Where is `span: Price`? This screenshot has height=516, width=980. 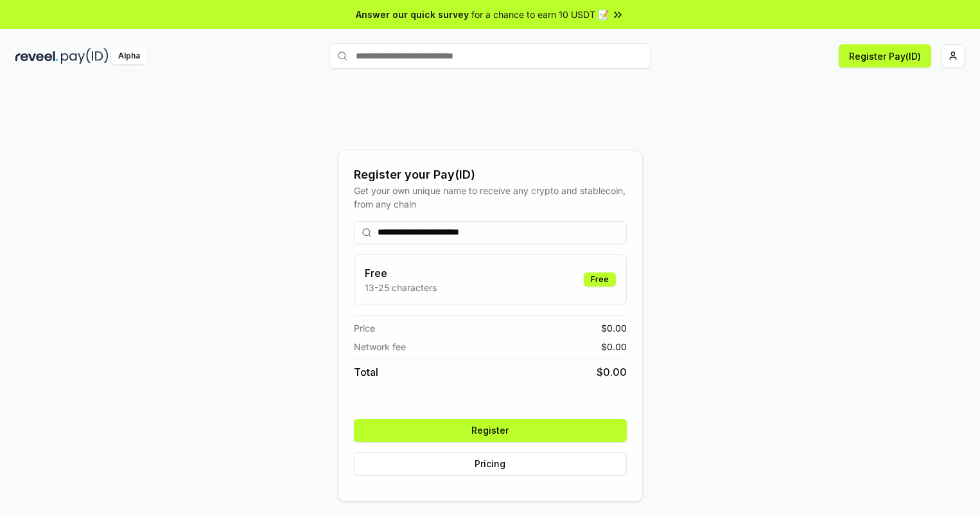
span: Price is located at coordinates (364, 327).